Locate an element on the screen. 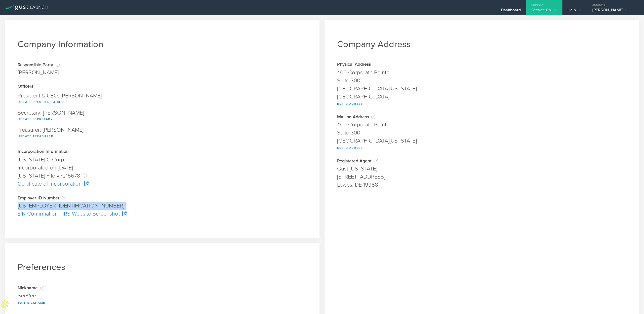 Image resolution: width=644 pixels, height=314 pixels. h1: Preferences is located at coordinates (162, 267).